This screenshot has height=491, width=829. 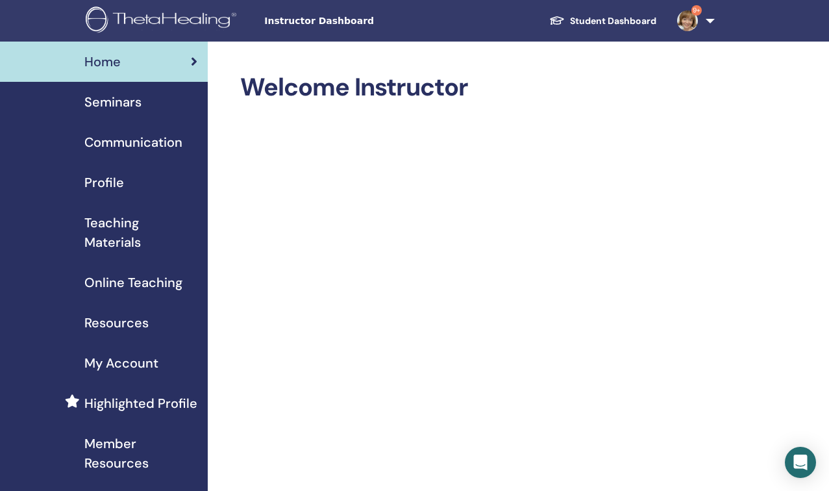 What do you see at coordinates (697, 10) in the screenshot?
I see `span: 9+` at bounding box center [697, 10].